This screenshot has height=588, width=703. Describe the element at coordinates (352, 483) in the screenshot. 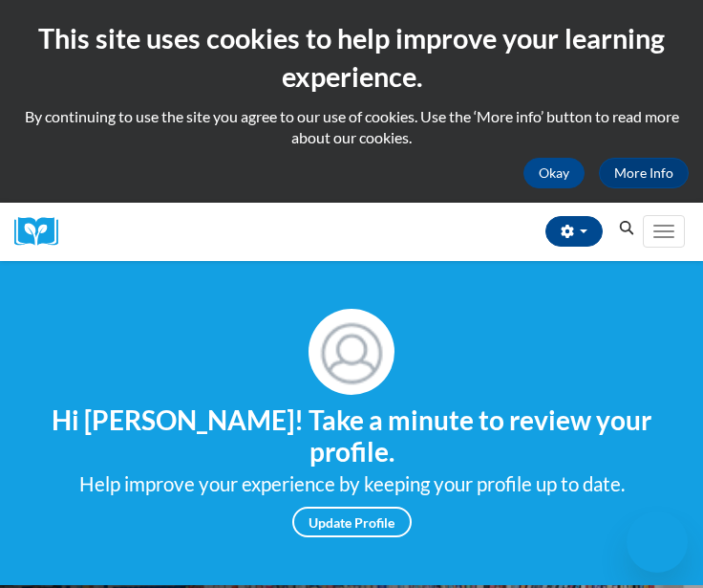

I see `div: Help improve your experience by keeping your profile up to date.` at that location.